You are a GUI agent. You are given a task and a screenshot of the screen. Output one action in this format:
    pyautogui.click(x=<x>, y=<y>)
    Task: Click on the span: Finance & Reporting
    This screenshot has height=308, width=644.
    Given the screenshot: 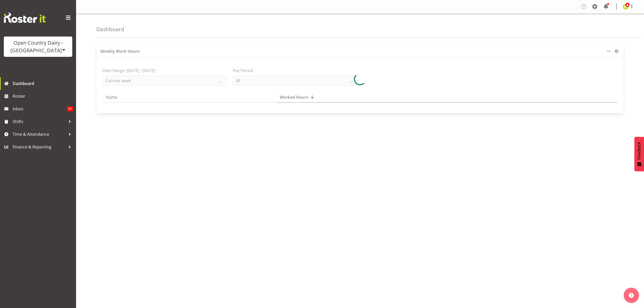 What is the action you would take?
    pyautogui.click(x=39, y=147)
    